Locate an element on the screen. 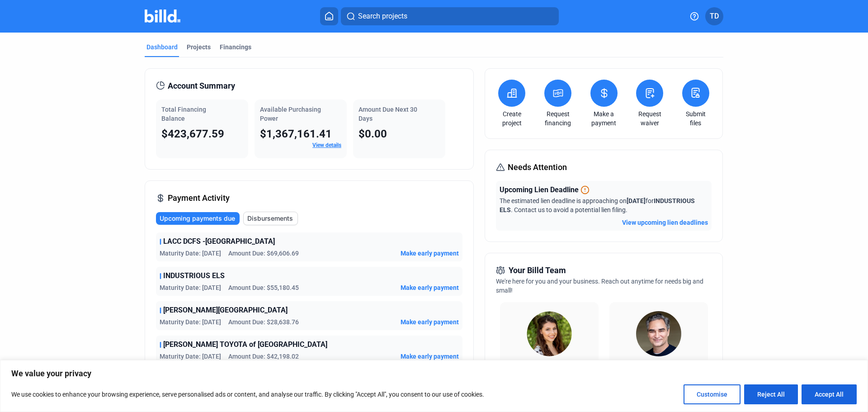 Image resolution: width=868 pixels, height=412 pixels. span: $423,677.59 is located at coordinates (192, 134).